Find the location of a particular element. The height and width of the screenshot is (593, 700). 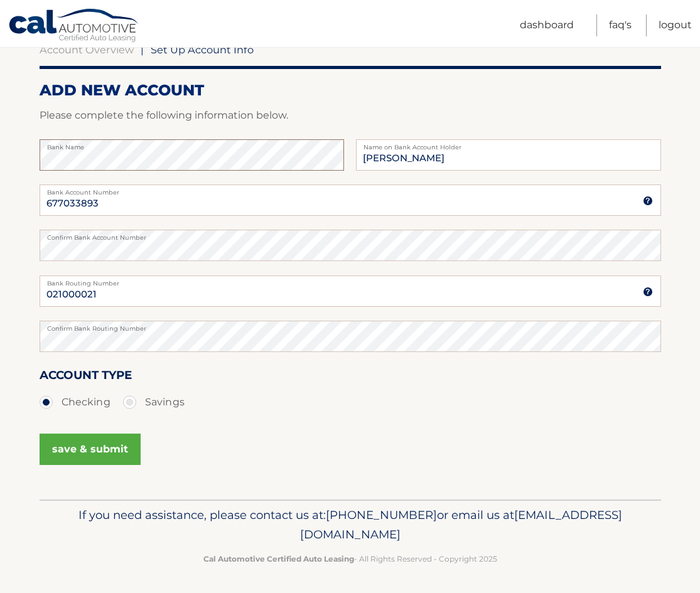

a: Account Overview is located at coordinates (87, 49).